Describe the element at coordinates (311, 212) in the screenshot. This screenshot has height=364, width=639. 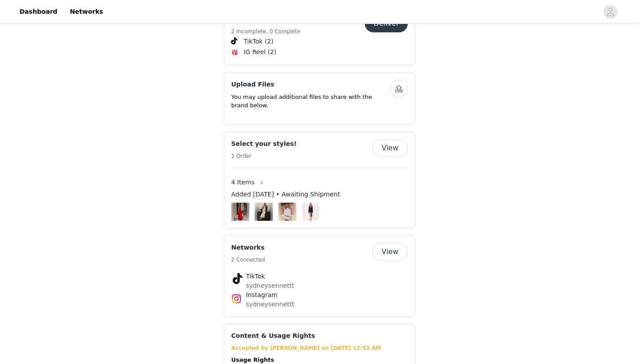
I see `img: Sorrel Long Sleeve Mini Dress - Black` at that location.